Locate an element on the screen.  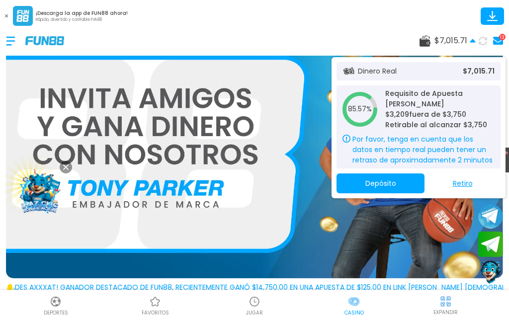
a: CasinoCasinoCasino is located at coordinates (354, 305).